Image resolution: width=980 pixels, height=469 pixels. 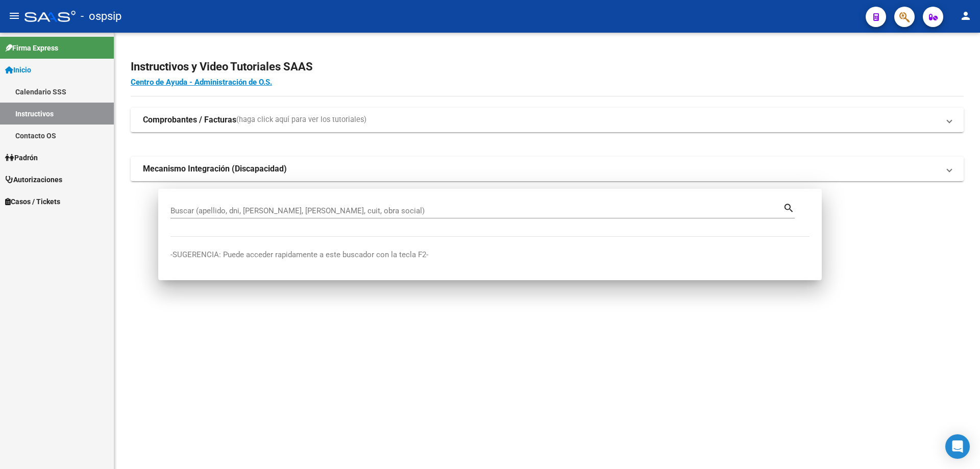 What do you see at coordinates (190, 120) in the screenshot?
I see `strong: Comprobantes / Facturas` at bounding box center [190, 120].